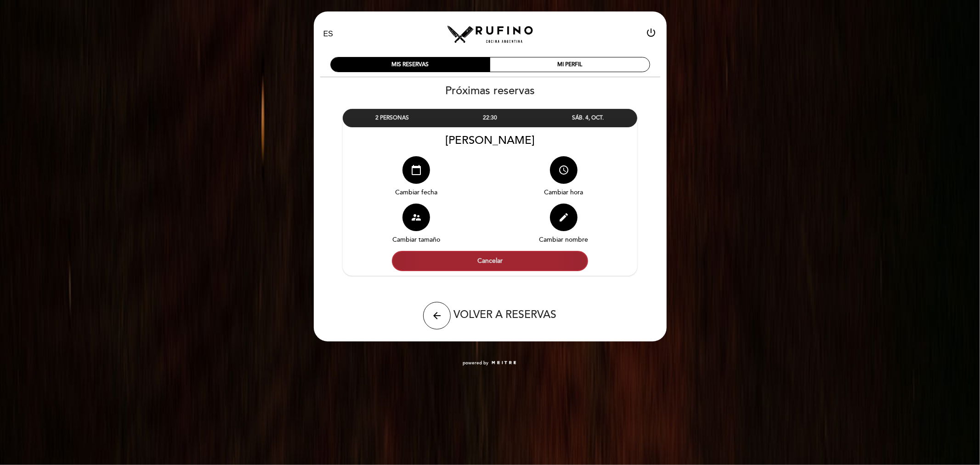 This screenshot has width=980, height=465. I want to click on span: VOLVER A RESERVAS, so click(505, 315).